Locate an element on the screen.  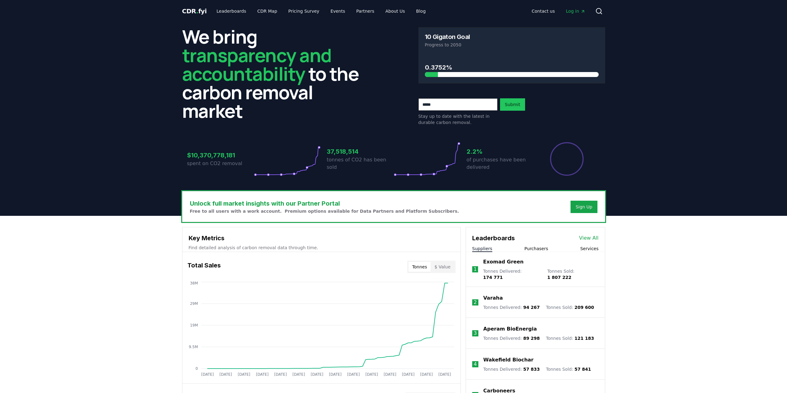
h3: Unlock full market insights with our Partner Portal is located at coordinates (325, 204).